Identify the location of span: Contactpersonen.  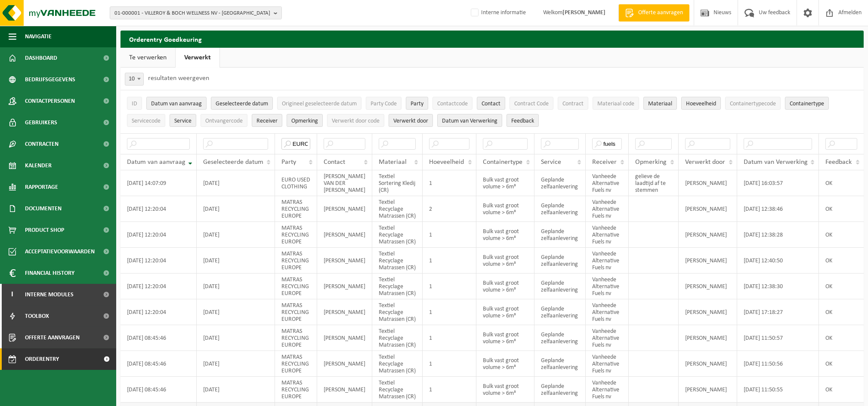
(50, 101).